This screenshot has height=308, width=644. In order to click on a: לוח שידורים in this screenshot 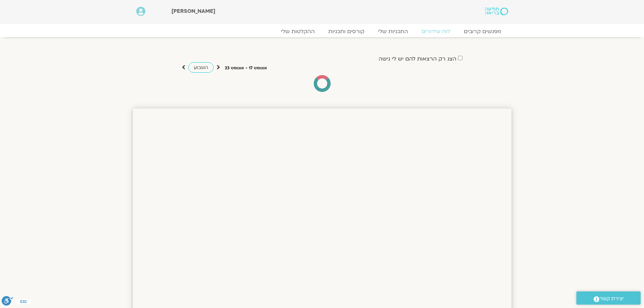, I will do `click(436, 31)`.